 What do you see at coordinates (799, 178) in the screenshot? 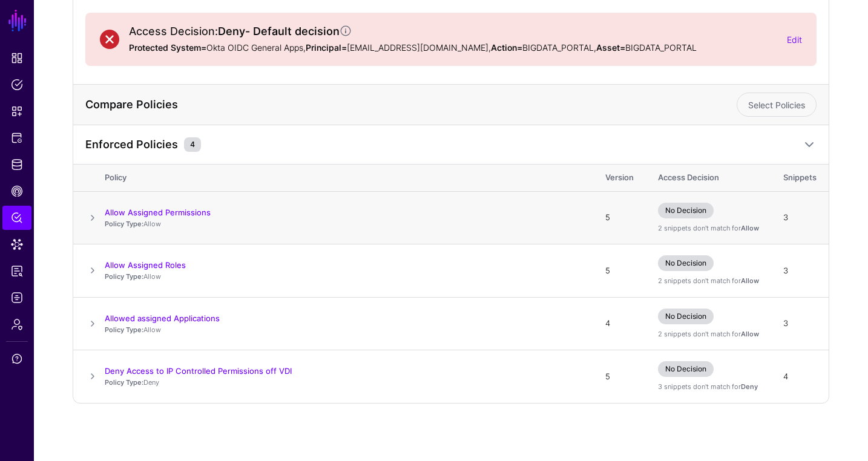
I see `th: Snippets` at bounding box center [799, 178].